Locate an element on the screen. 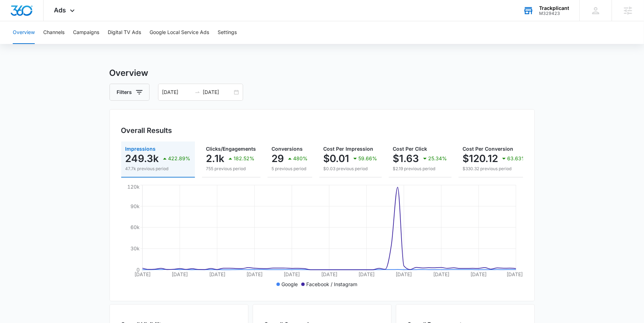 Image resolution: width=644 pixels, height=323 pixels. button: Overview is located at coordinates (24, 33).